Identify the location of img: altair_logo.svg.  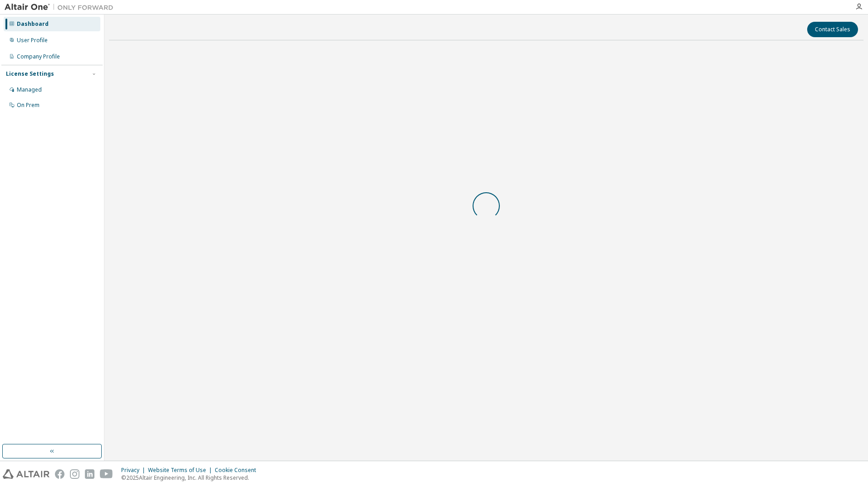
(26, 474).